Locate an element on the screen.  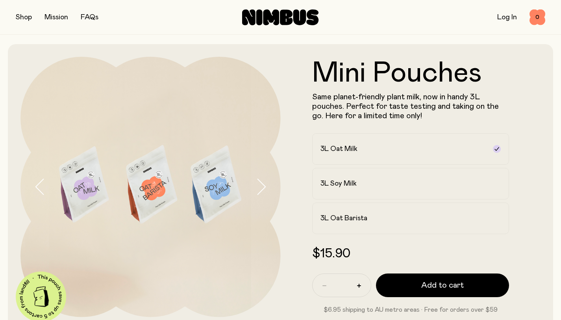
button: Add to cart is located at coordinates (443, 285).